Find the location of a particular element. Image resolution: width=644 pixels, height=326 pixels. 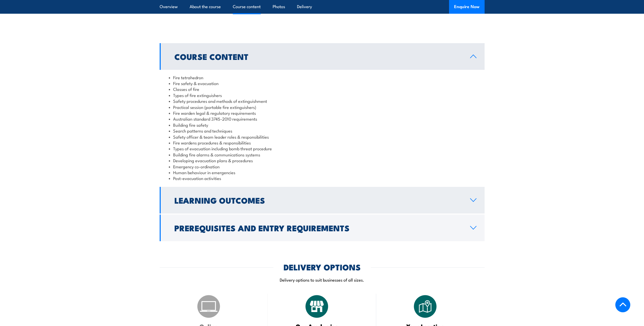

h2: DELIVERY OPTIONS is located at coordinates (322, 267).